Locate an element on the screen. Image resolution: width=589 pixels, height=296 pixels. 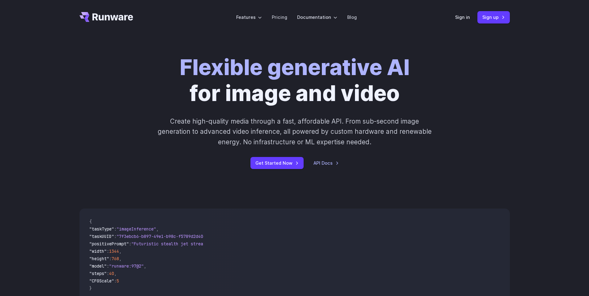
span: "taskType" is located at coordinates (102, 229).